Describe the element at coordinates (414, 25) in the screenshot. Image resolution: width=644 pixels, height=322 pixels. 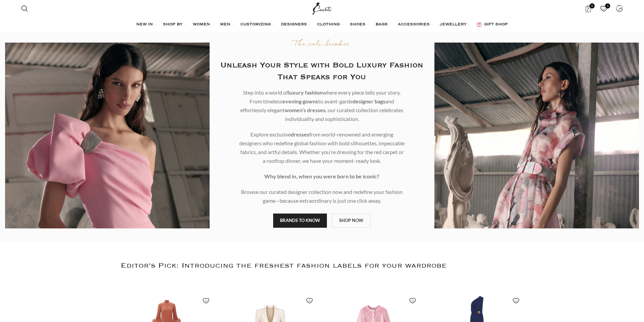
I see `span: ACCESSORIES` at that location.